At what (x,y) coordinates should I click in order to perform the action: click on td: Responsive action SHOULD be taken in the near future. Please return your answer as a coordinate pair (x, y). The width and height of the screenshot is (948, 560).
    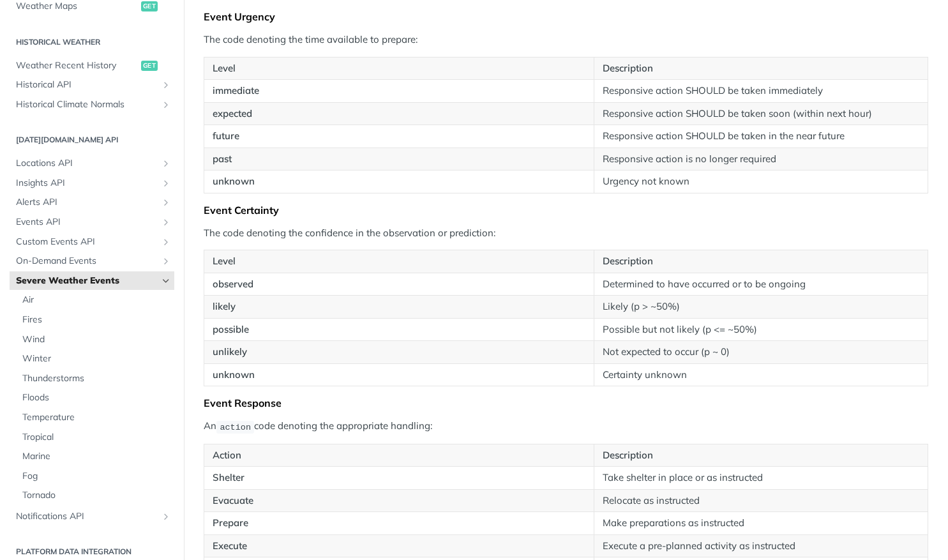
    Looking at the image, I should click on (760, 137).